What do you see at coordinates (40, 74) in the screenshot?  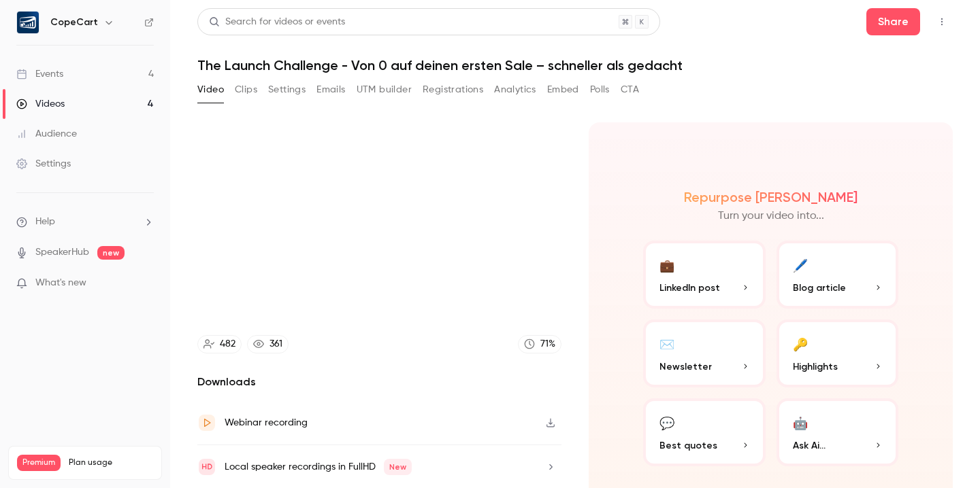 I see `div: Events` at bounding box center [40, 74].